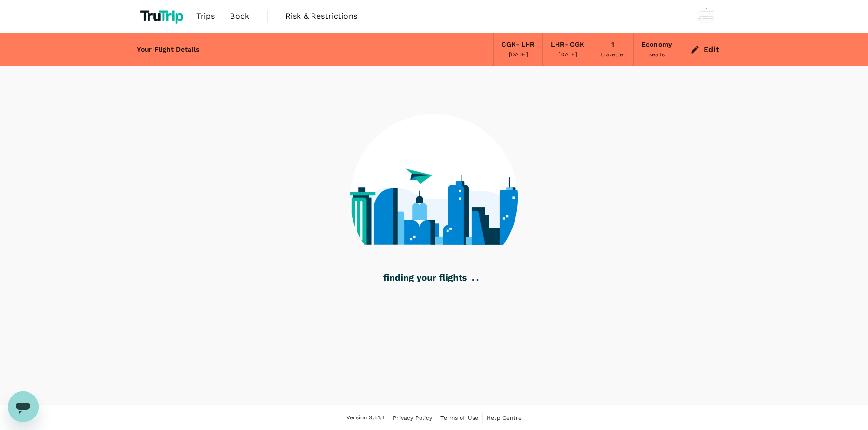 The image size is (868, 430). I want to click on div: LHR - CGK, so click(567, 45).